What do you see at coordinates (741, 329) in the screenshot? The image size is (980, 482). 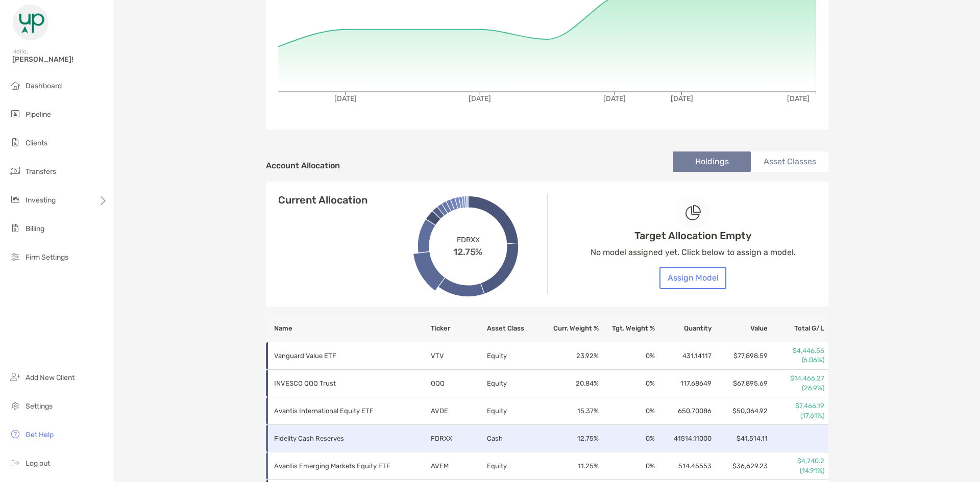 I see `th: Value` at bounding box center [741, 329].